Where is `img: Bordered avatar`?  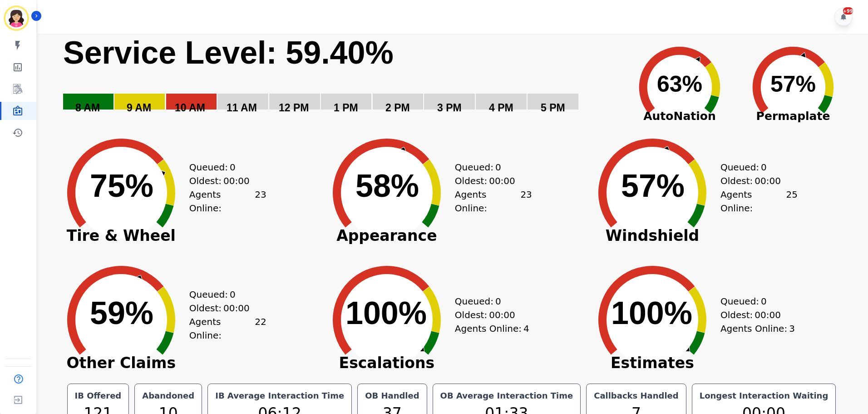
img: Bordered avatar is located at coordinates (17, 18).